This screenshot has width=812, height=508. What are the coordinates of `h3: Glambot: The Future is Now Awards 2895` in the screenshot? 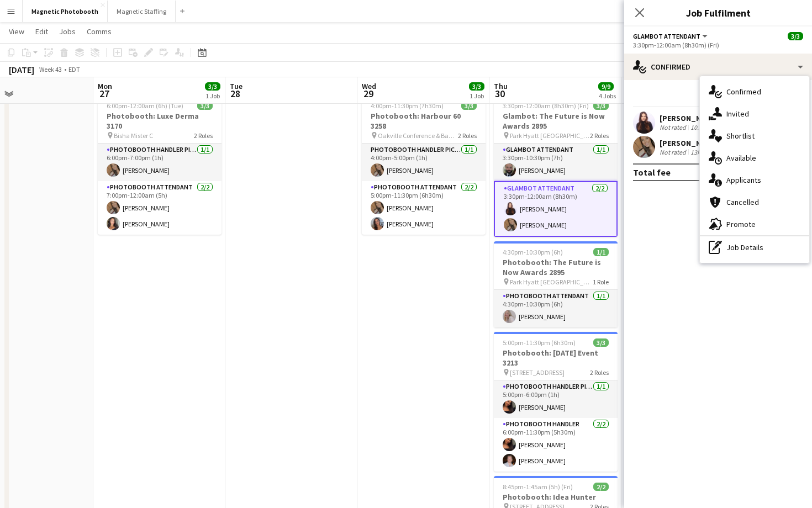 It's located at (556, 121).